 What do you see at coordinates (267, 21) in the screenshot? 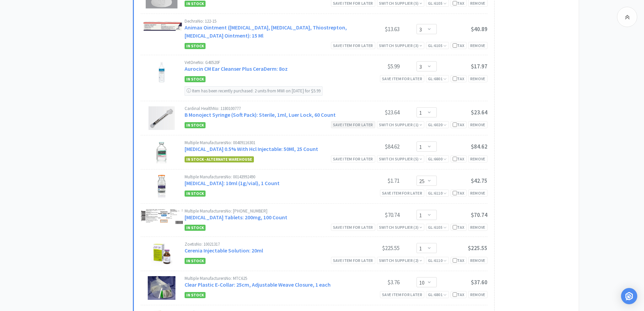
I see `div: Dechra No: 122-15` at bounding box center [267, 21].